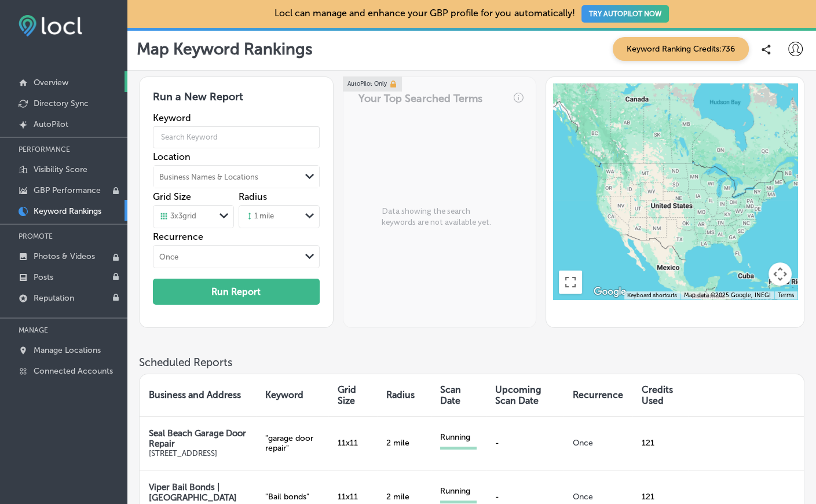  Describe the element at coordinates (67, 190) in the screenshot. I see `p: GBP Performance` at that location.